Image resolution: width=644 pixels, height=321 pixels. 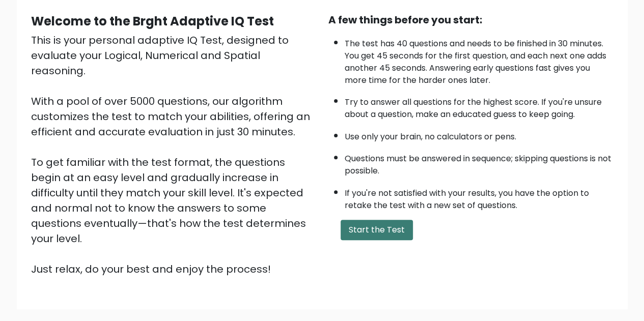 I want to click on li: Questions must be answered in sequence; skipping questions is not possible., so click(x=479, y=163).